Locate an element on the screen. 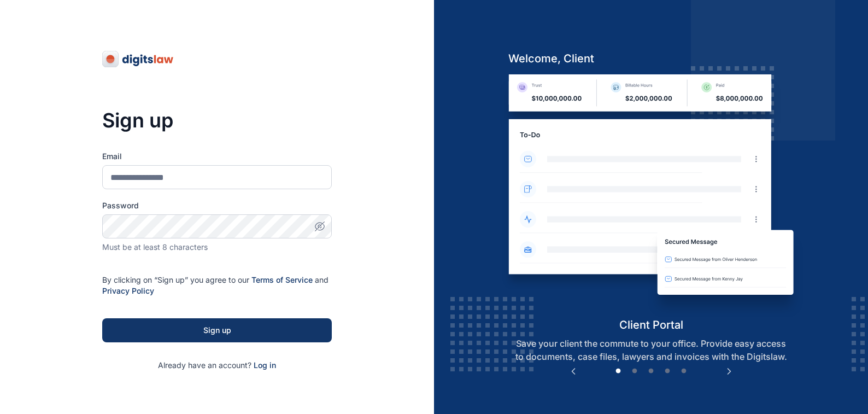 The height and width of the screenshot is (414, 868). p: By clicking on “Sign up” you agree to our and is located at coordinates (217, 285).